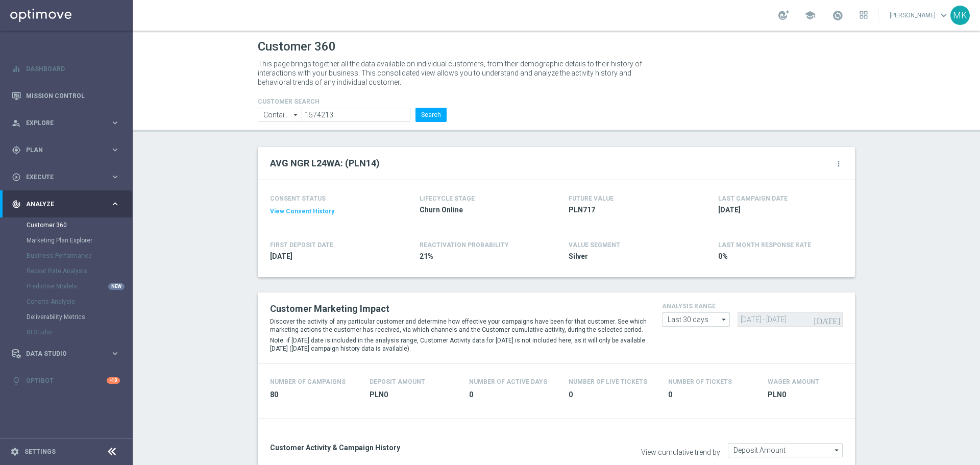 This screenshot has width=980, height=465. I want to click on span: 0%, so click(778, 256).